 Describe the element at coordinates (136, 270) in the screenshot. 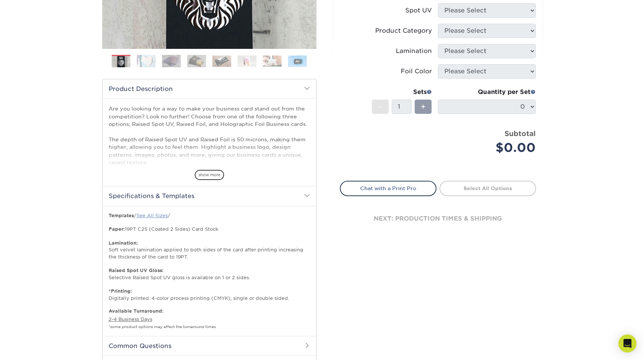

I see `strong: Raised Spot UV Gloss:` at that location.